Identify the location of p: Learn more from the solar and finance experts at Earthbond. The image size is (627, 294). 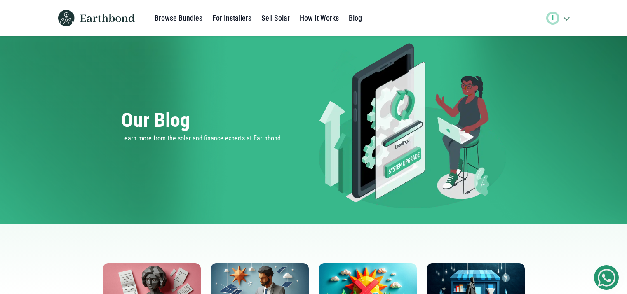
(216, 139).